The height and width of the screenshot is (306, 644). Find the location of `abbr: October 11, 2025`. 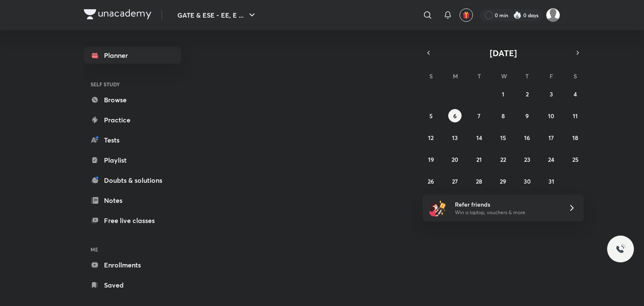

abbr: October 11, 2025 is located at coordinates (575, 116).